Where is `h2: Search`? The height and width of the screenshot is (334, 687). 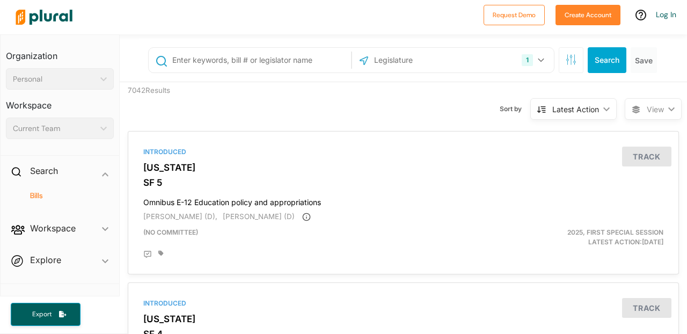 h2: Search is located at coordinates (44, 171).